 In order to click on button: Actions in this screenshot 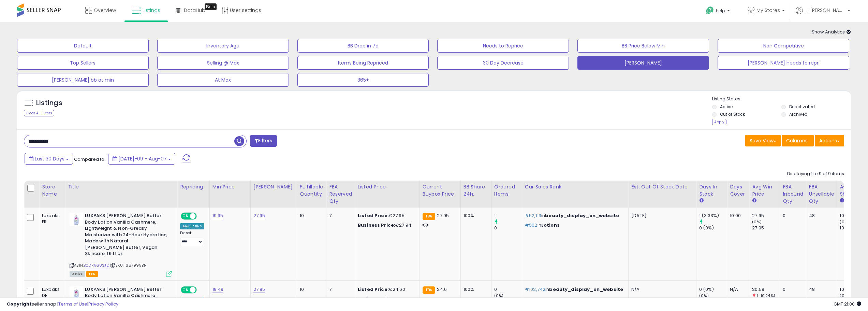, I will do `click(829, 141)`.